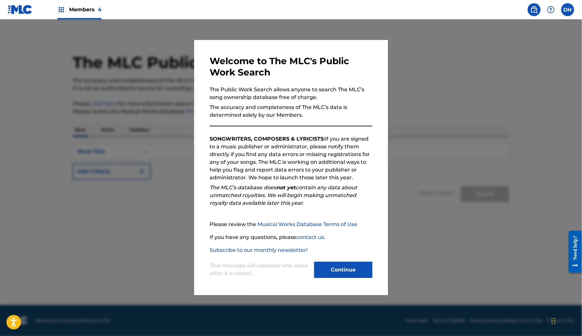 Image resolution: width=582 pixels, height=336 pixels. I want to click on div: Chat Widget, so click(565, 321).